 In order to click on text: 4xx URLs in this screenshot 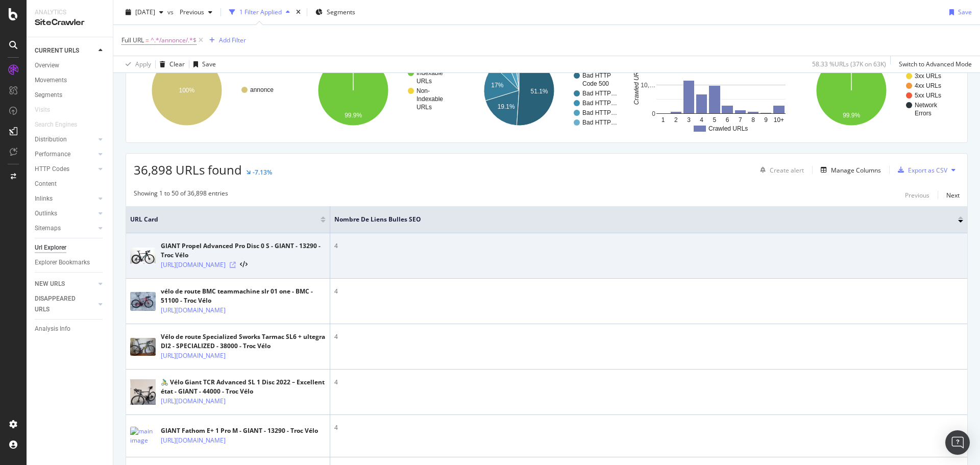, I will do `click(928, 86)`.